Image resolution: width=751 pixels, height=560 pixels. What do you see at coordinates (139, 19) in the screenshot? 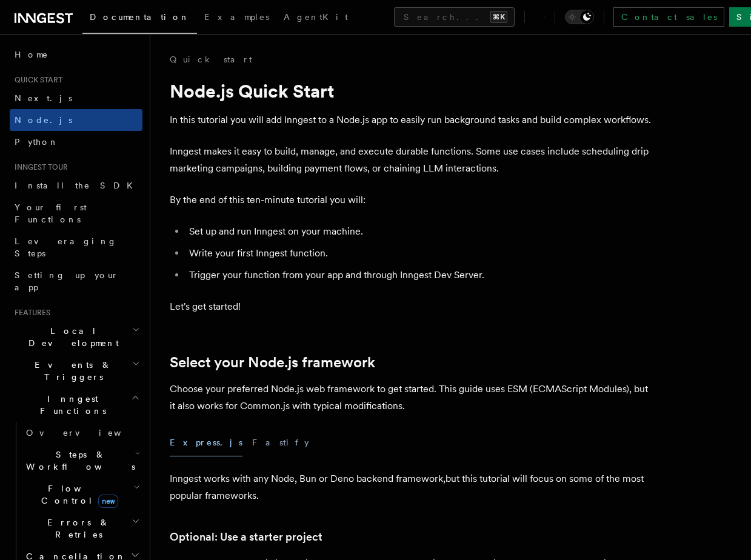
I see `a: Documentation` at bounding box center [139, 19].